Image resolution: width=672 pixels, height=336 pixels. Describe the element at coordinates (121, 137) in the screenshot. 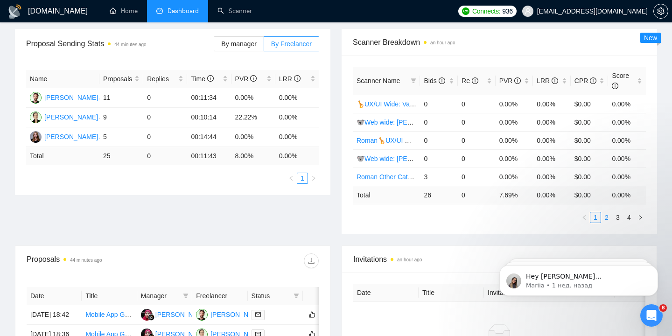

I see `td: 5` at that location.